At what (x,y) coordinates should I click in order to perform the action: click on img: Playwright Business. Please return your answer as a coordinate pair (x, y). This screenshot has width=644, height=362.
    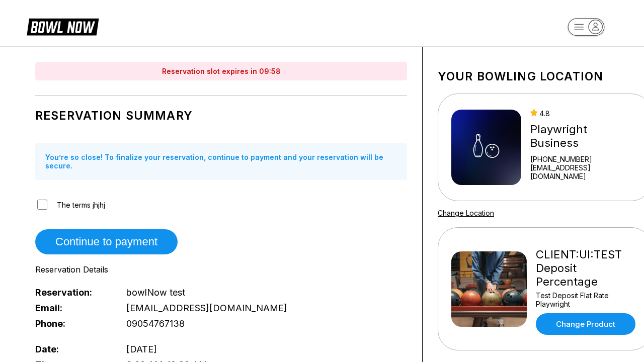
    Looking at the image, I should click on (485, 148).